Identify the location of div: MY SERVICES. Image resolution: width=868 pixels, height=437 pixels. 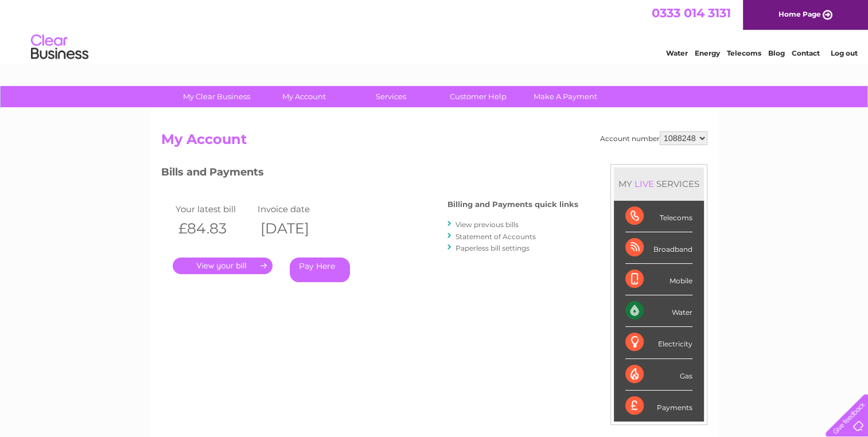
(659, 184).